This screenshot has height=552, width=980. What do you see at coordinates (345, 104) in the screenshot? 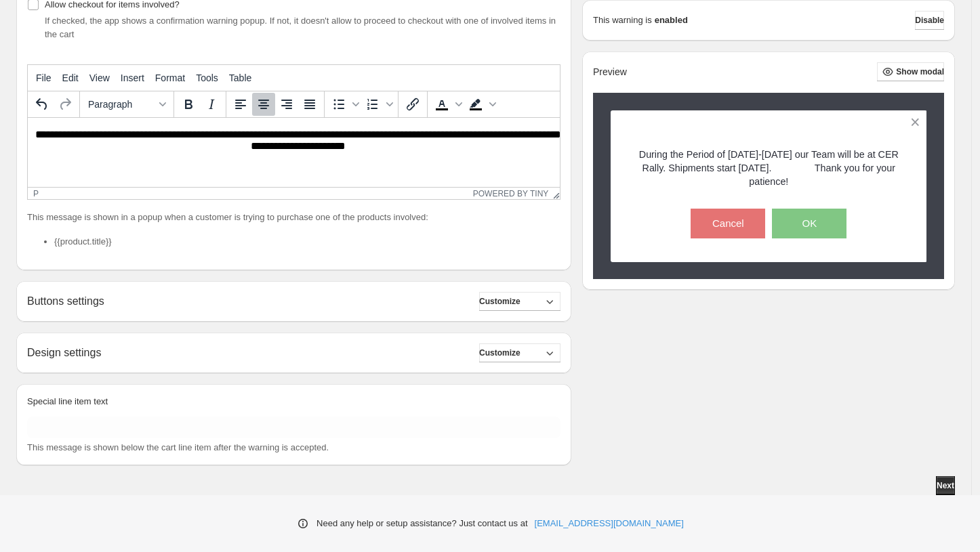
I see `div: Bullet list` at bounding box center [345, 104].